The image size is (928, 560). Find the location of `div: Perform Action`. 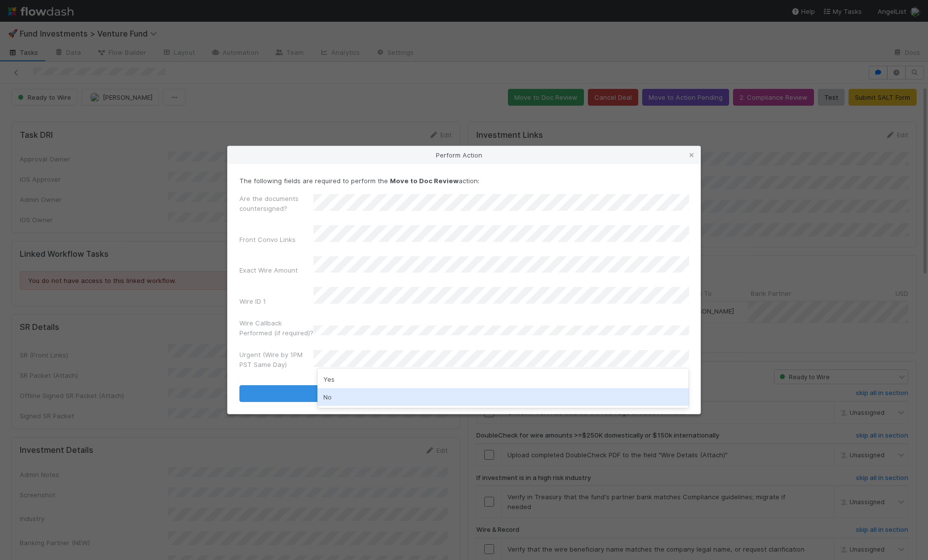

div: Perform Action is located at coordinates (464, 155).